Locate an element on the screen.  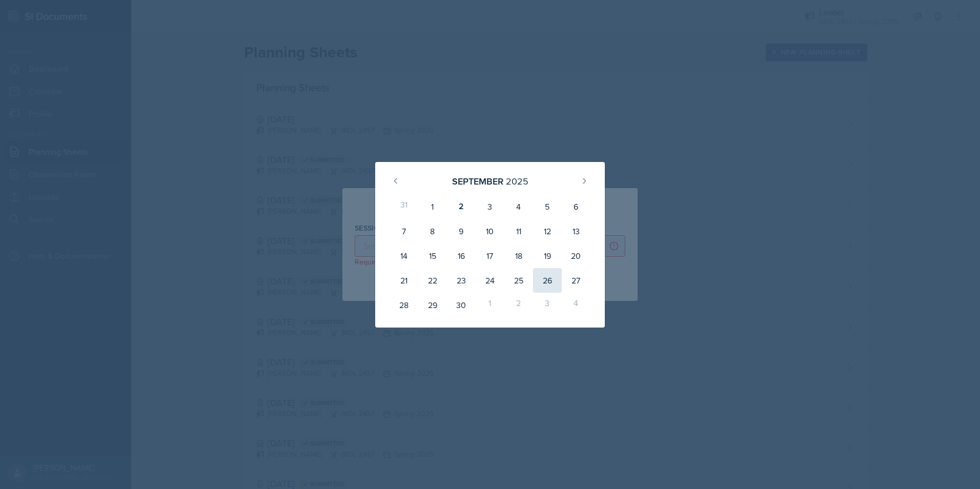
div: 23 is located at coordinates (461, 280).